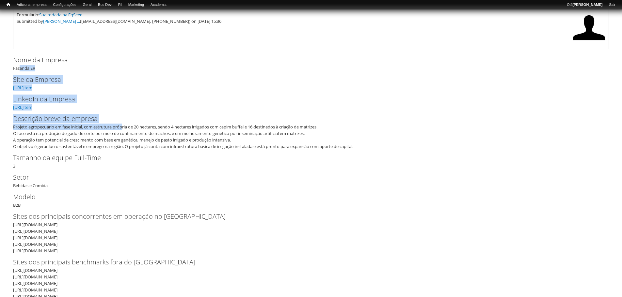 The width and height of the screenshot is (622, 297). Describe the element at coordinates (87, 5) in the screenshot. I see `a: Geral` at that location.